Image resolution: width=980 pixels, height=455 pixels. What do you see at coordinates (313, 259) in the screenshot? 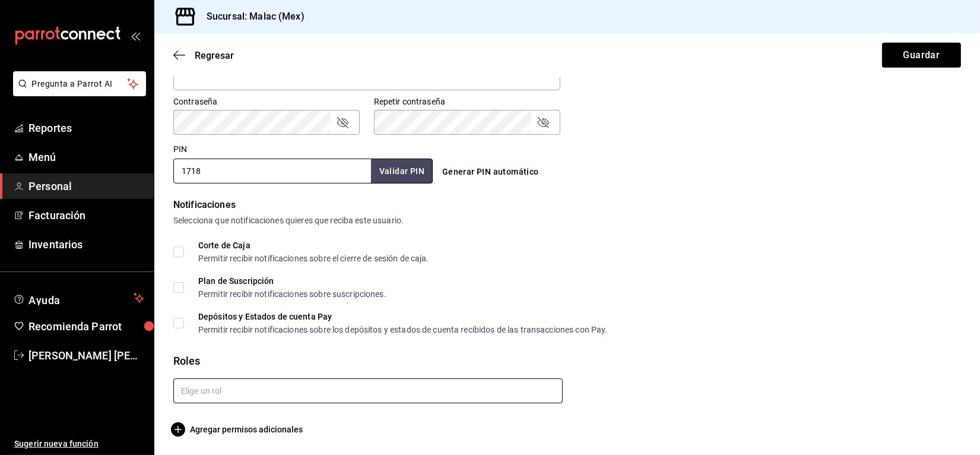
I see `div: Permitir recibir notificaciones sobre el cierre de sesión de caja.` at bounding box center [313, 259].